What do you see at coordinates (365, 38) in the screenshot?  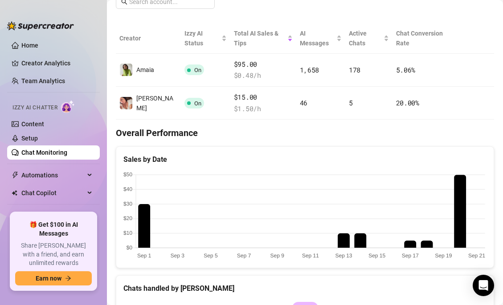 I see `span: Active Chats` at bounding box center [365, 38].